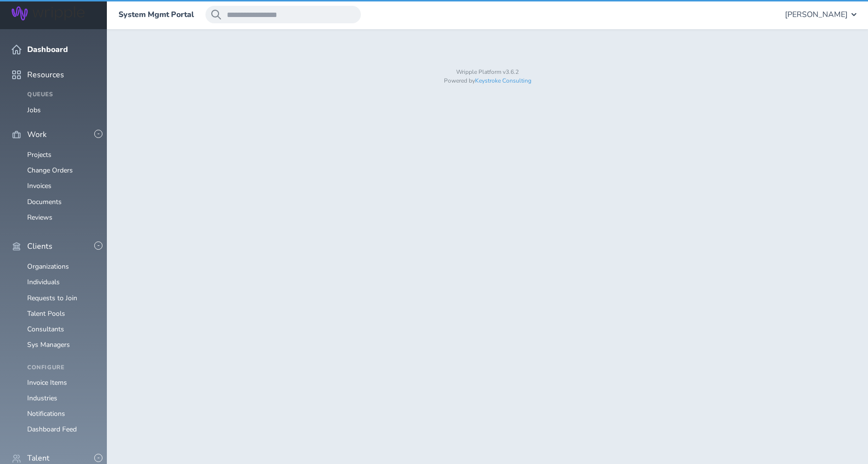 This screenshot has height=464, width=868. I want to click on p: Powered by, so click(487, 81).